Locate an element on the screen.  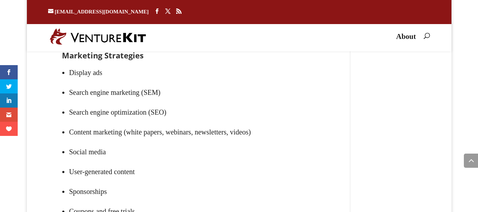
li: User-generated content is located at coordinates (192, 172).